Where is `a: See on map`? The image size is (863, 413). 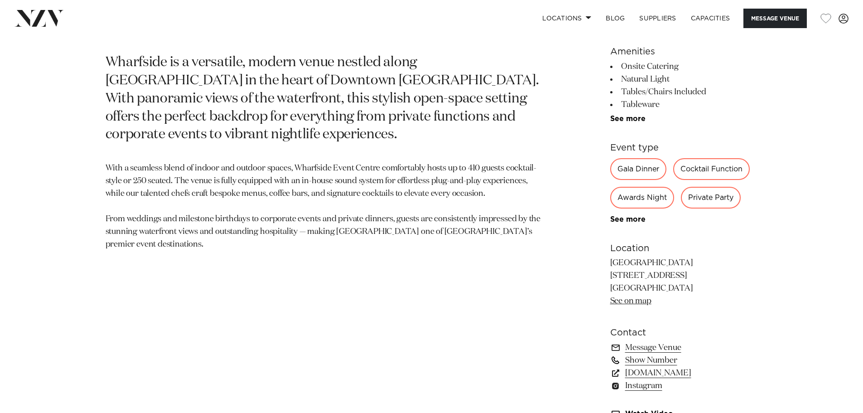 a: See on map is located at coordinates (631, 301).